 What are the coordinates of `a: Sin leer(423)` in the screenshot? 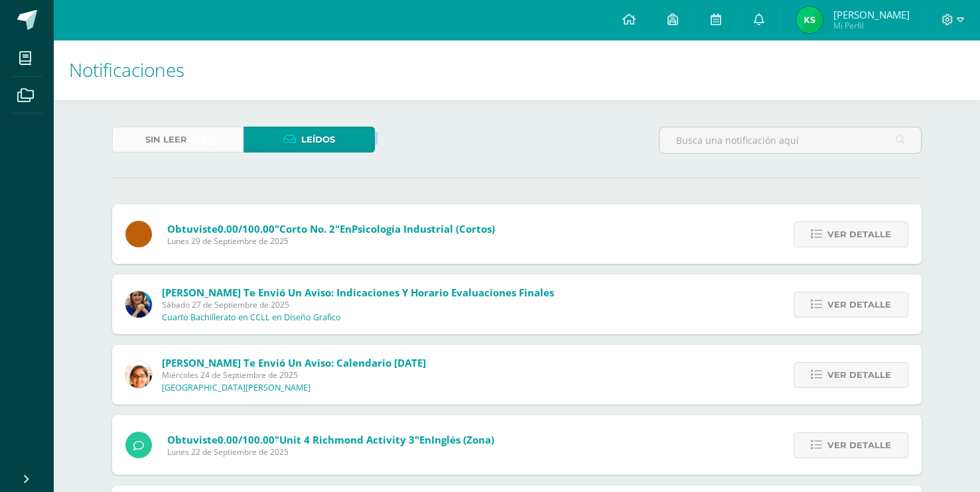 It's located at (177, 139).